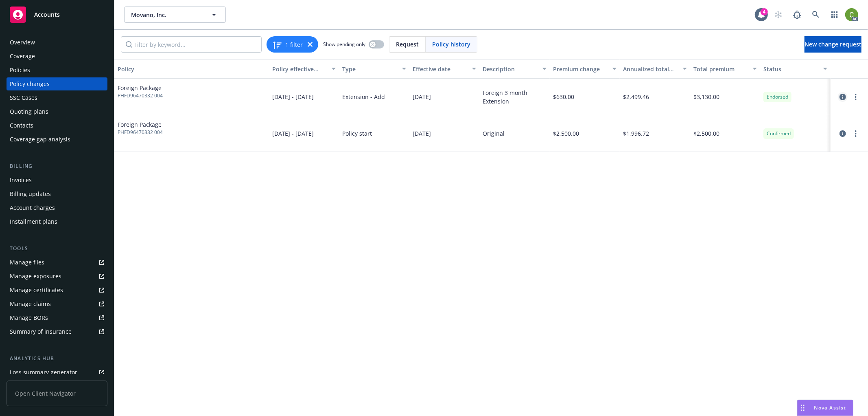  What do you see at coordinates (833, 44) in the screenshot?
I see `span: New change request` at bounding box center [833, 44].